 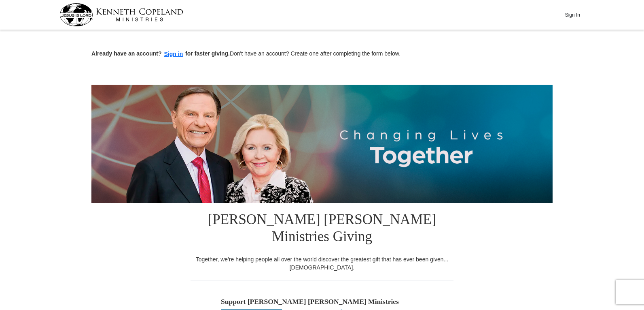 I want to click on img: kcm-header-logo.svg, so click(x=121, y=15).